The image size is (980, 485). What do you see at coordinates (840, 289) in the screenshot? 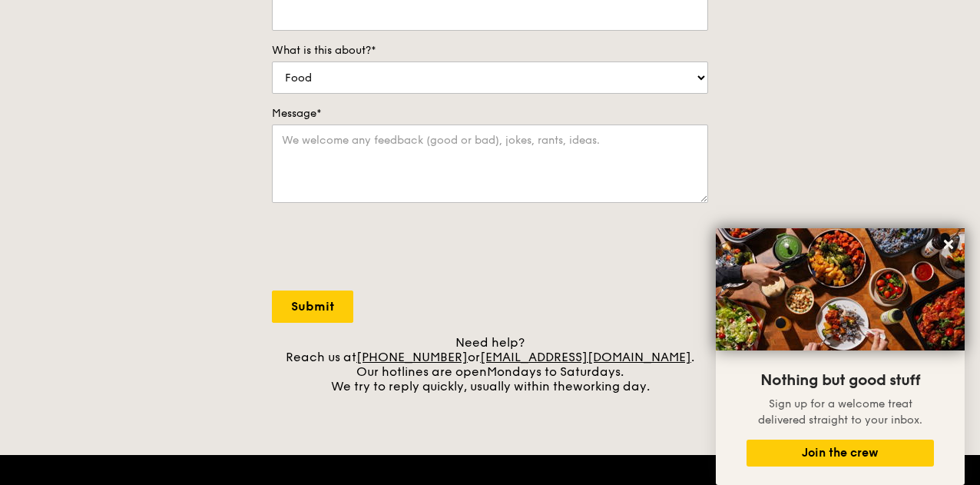
I see `img: DSC07876-Edit02-Large.jpeg` at bounding box center [840, 289].